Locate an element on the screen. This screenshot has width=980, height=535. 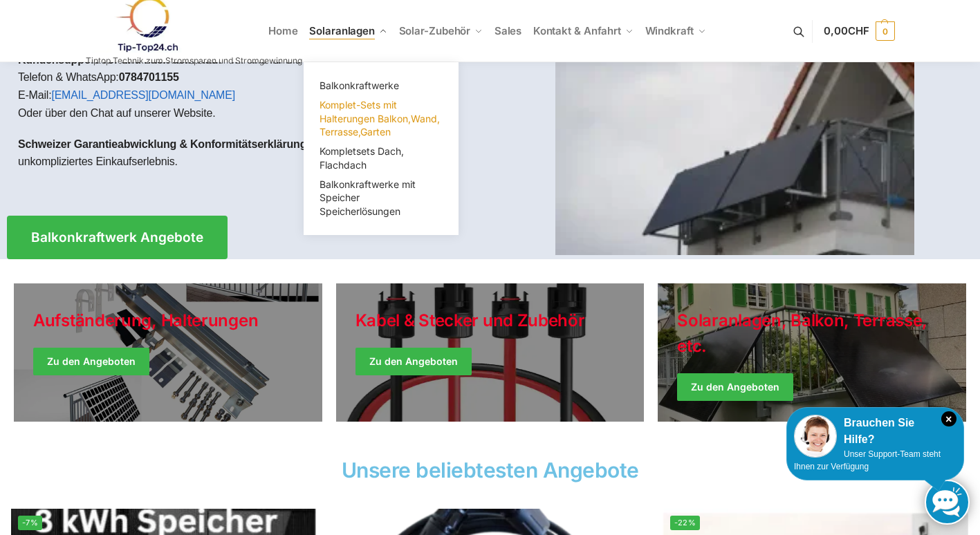
p: – für ein sicheres und unkompliziertes Einkaufserlebnis. is located at coordinates (249, 153).